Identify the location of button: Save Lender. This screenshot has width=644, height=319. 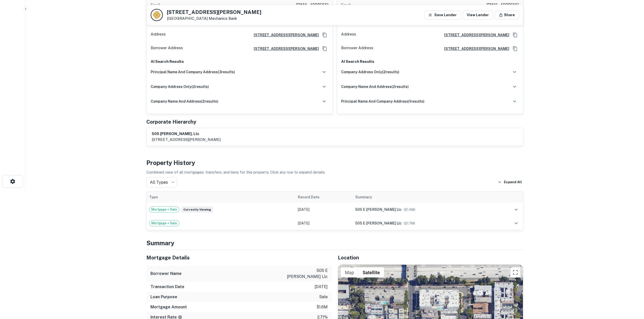
(442, 15).